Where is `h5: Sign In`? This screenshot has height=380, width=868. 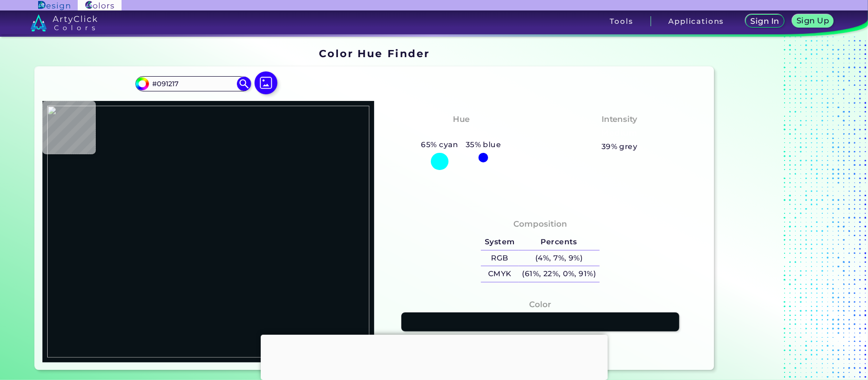
h5: Sign In is located at coordinates (765, 21).